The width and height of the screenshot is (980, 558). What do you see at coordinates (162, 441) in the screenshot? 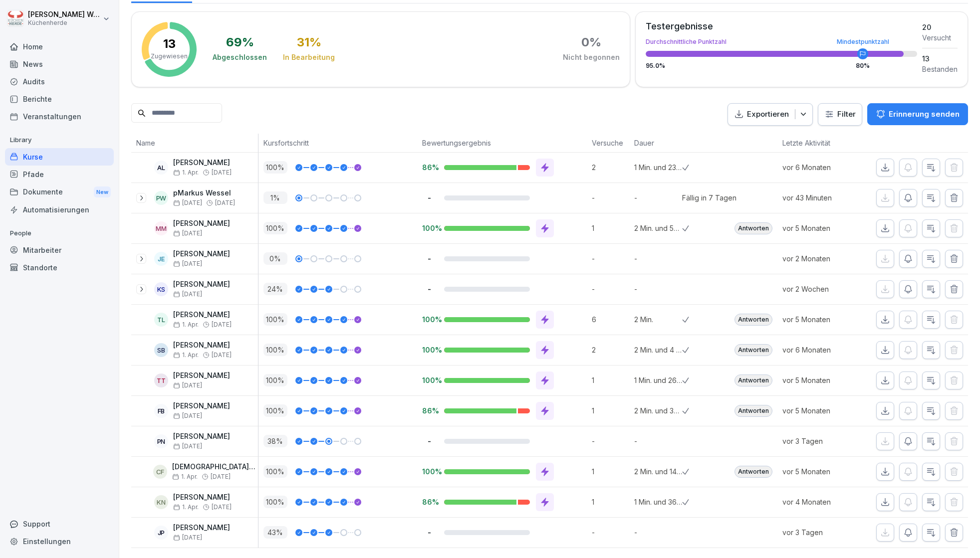
I see `div: PN` at bounding box center [162, 441].